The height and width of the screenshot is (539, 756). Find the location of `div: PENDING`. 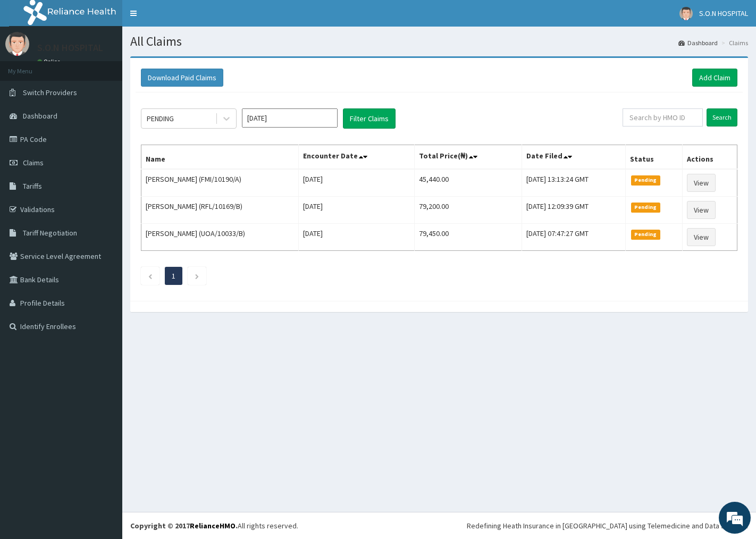

div: PENDING is located at coordinates (160, 118).